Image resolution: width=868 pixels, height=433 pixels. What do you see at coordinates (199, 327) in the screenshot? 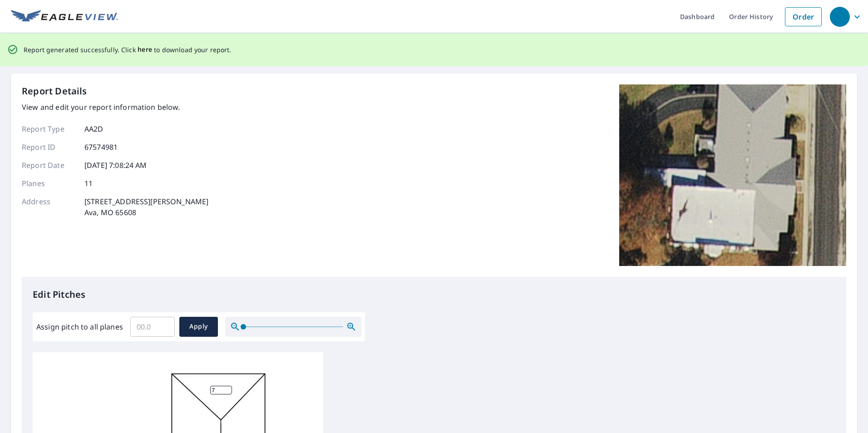
I see `button: Apply` at bounding box center [199, 327].